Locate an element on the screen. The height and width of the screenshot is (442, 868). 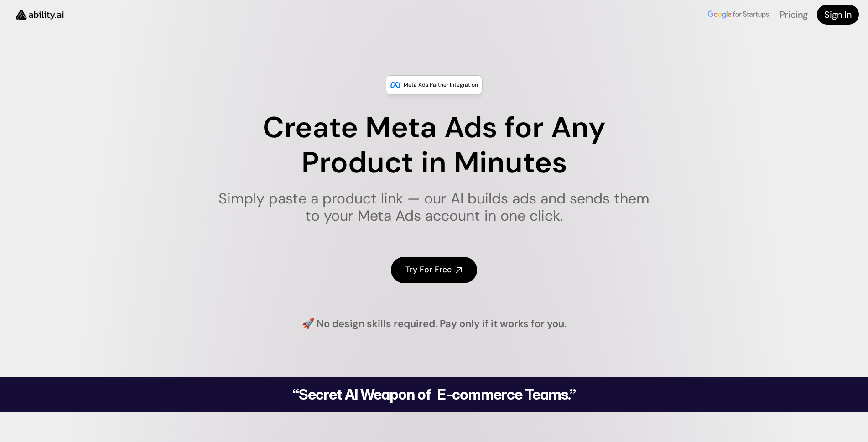
h1: Create Meta Ads for Any Product in Minutes is located at coordinates (434, 145).